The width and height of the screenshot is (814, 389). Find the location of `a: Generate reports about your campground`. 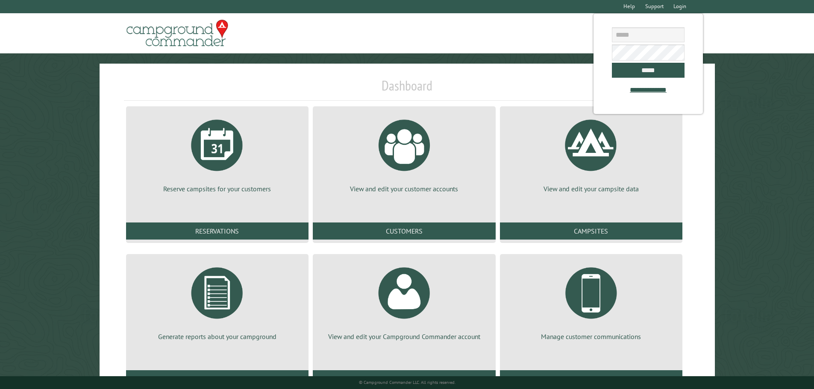

a: Generate reports about your campground is located at coordinates (217, 301).